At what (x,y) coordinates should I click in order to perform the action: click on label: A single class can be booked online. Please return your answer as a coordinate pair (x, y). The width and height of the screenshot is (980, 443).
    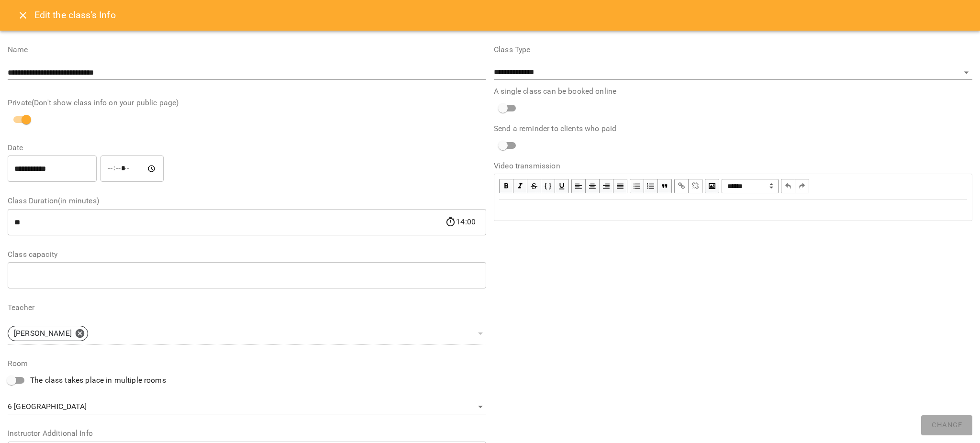
    Looking at the image, I should click on (733, 91).